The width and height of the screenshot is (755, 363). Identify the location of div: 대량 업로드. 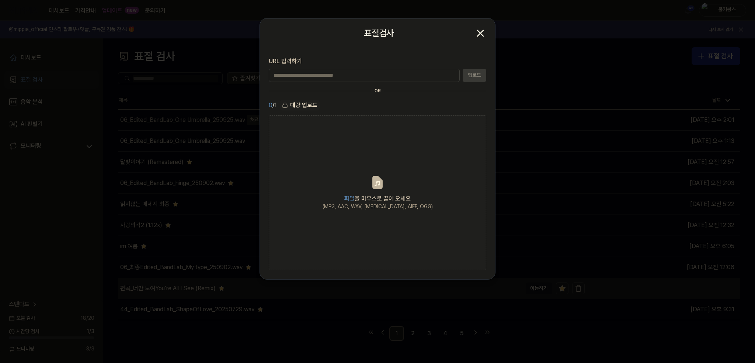
(300, 105).